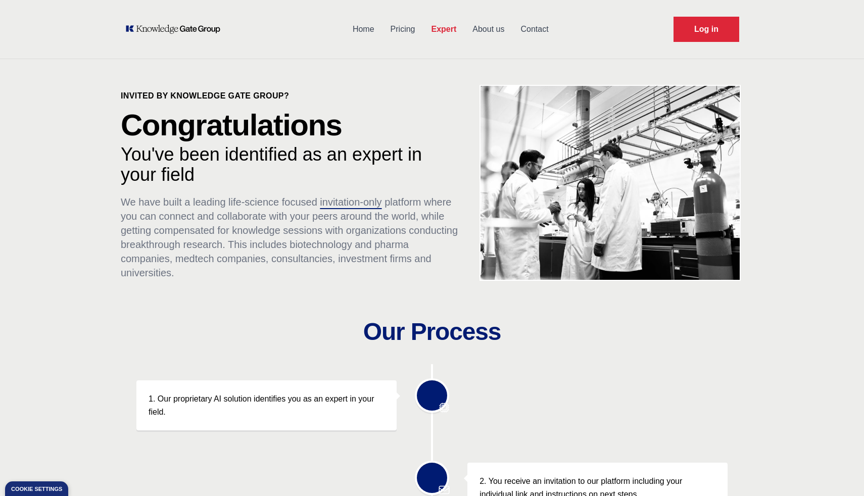  What do you see at coordinates (291, 96) in the screenshot?
I see `p: Invited by Knowledge Gate Group?` at bounding box center [291, 96].